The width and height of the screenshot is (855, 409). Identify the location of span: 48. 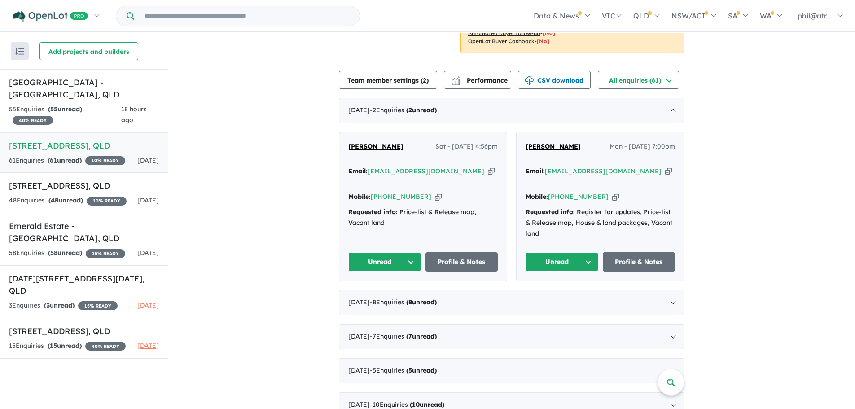
(54, 200).